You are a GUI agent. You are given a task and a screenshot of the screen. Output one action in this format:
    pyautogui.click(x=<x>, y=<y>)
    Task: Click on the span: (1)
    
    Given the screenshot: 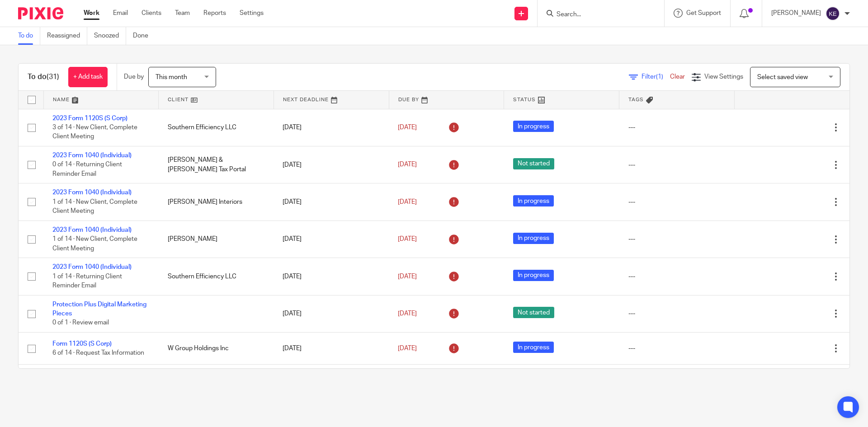 What is the action you would take?
    pyautogui.click(x=660, y=77)
    